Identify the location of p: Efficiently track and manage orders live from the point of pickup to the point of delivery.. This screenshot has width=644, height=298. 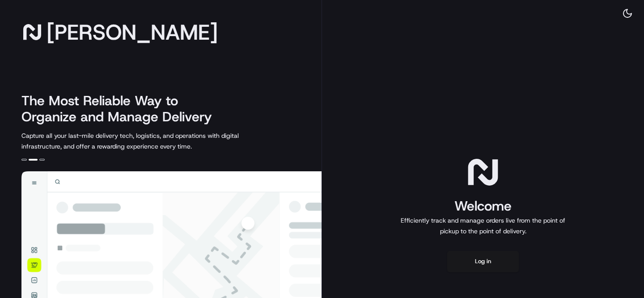
(483, 226).